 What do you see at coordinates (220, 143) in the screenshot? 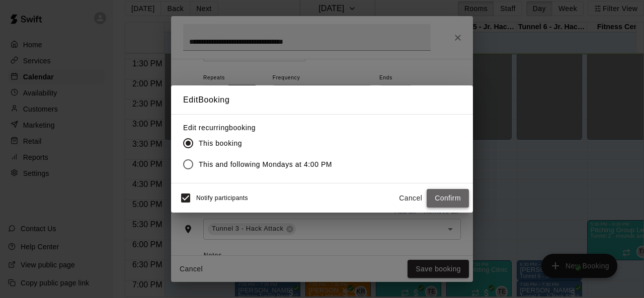
I see `span: This booking` at bounding box center [220, 143].